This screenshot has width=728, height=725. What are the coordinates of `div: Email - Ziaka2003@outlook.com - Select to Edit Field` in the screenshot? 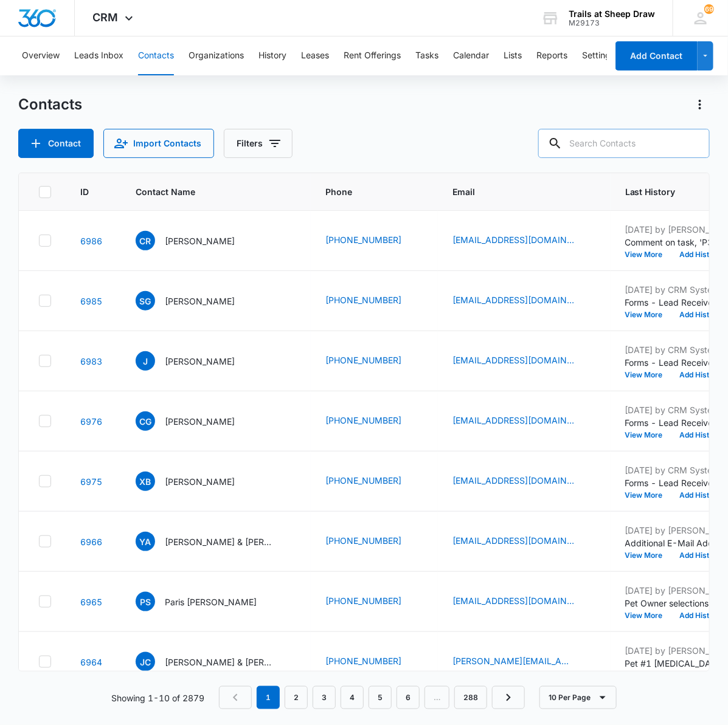 It's located at (524, 601).